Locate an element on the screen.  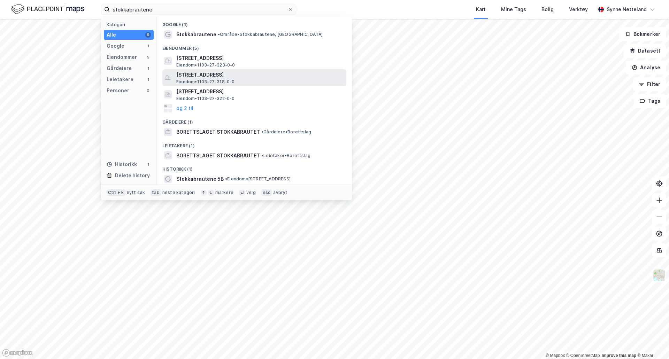
span: Eiendom • 1103-27-318-0-0 is located at coordinates (206, 82).